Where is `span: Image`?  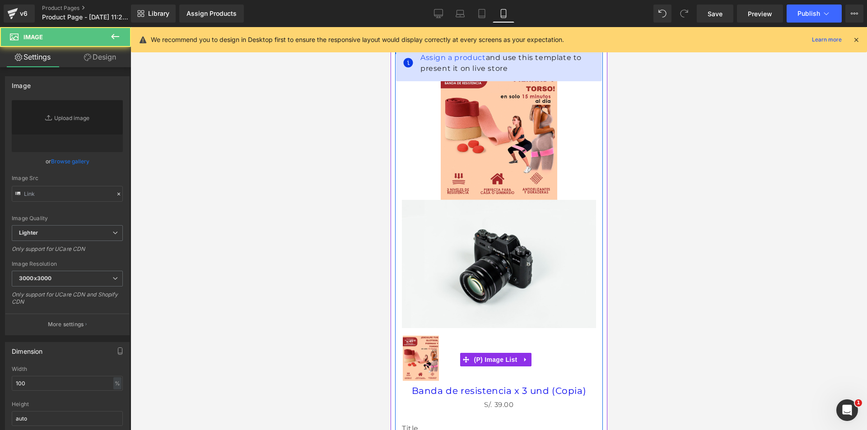
span: Image is located at coordinates (33, 37).